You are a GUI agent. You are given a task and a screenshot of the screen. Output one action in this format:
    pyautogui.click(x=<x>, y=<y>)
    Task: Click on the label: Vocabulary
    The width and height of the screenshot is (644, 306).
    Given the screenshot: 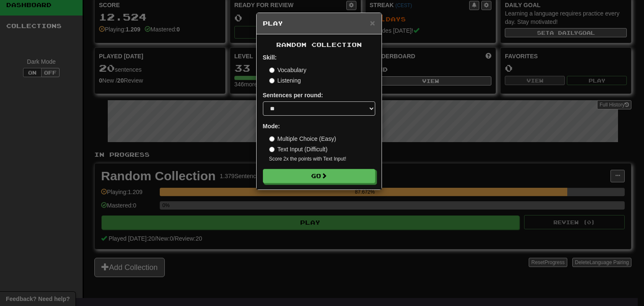 What is the action you would take?
    pyautogui.click(x=287, y=70)
    